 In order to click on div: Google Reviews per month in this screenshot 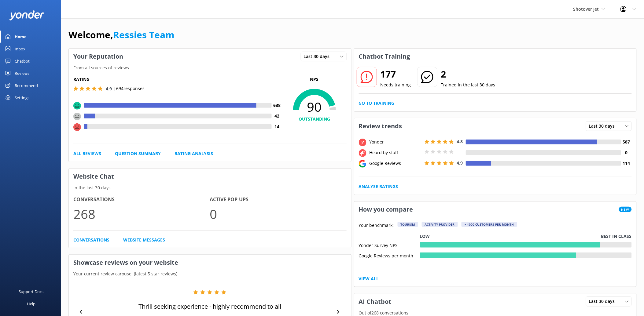, I will do `click(390, 255)`.